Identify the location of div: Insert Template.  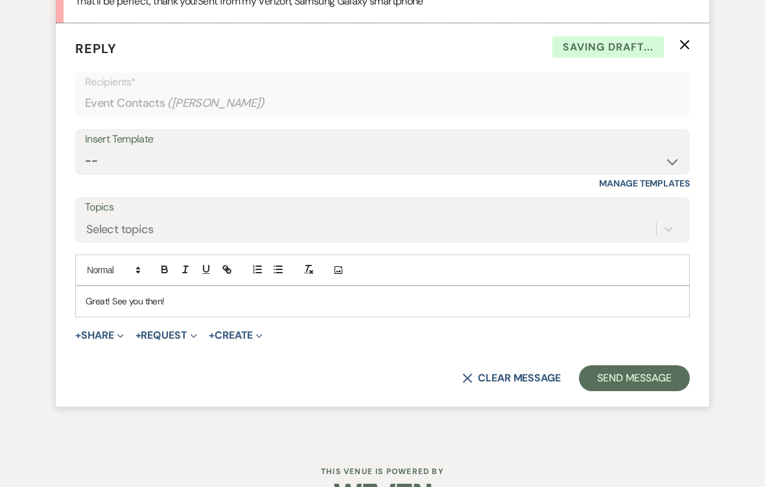
(382, 139).